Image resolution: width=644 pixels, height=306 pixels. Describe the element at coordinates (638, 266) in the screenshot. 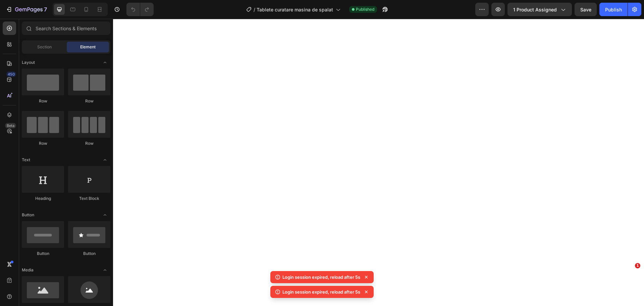

I see `span: 1` at that location.